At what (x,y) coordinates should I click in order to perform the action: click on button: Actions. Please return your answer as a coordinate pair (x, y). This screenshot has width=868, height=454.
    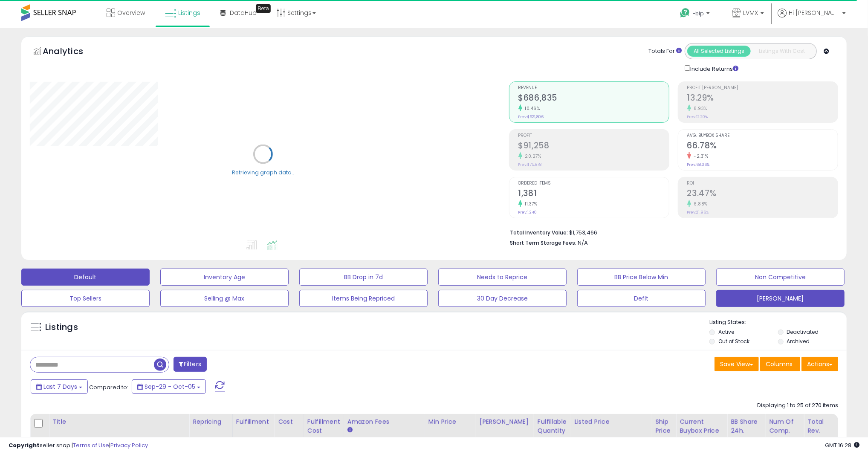
    Looking at the image, I should click on (820, 364).